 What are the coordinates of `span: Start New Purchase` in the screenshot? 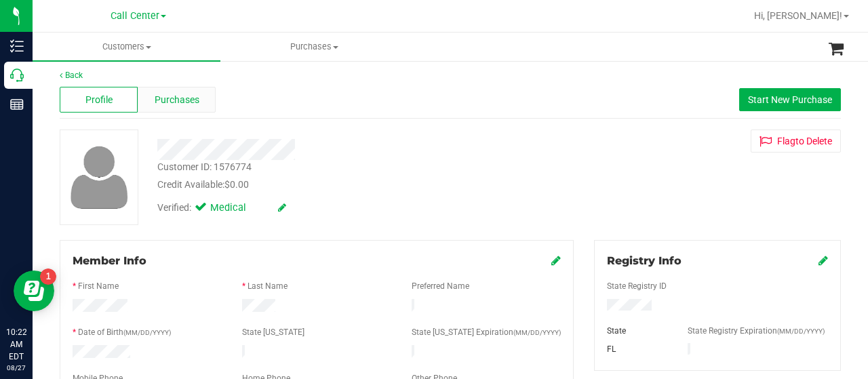 It's located at (790, 100).